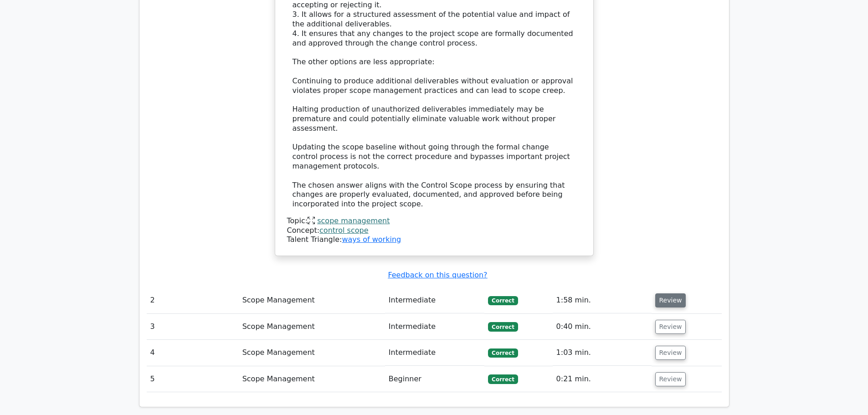 The height and width of the screenshot is (415, 868). I want to click on td: Beginner, so click(435, 379).